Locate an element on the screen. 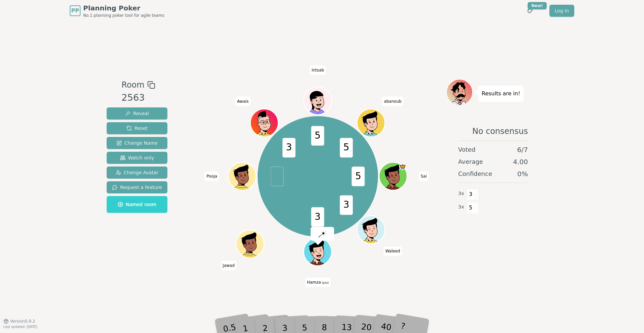 The image size is (644, 333). span: Change Name is located at coordinates (137, 143).